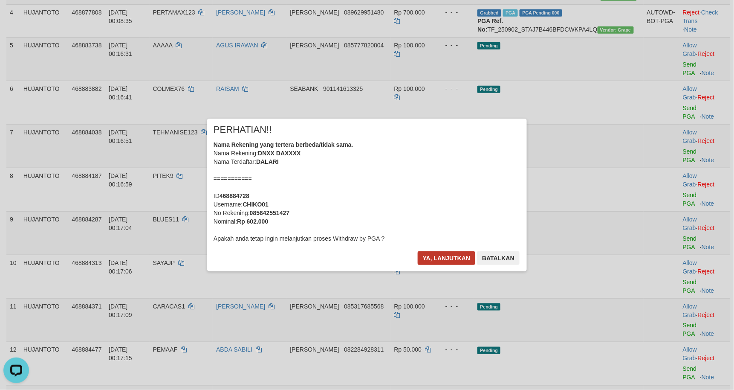 This screenshot has width=734, height=390. I want to click on b: 468884728, so click(235, 196).